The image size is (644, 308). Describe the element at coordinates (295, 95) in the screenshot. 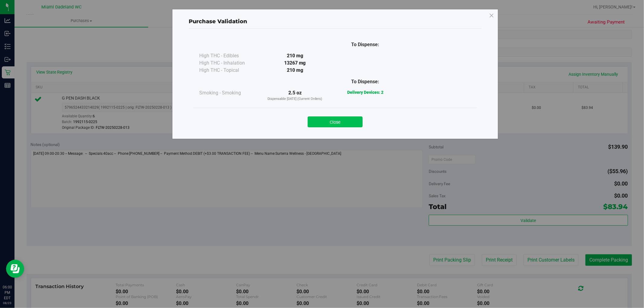

I see `div: 2.5 oz` at that location.